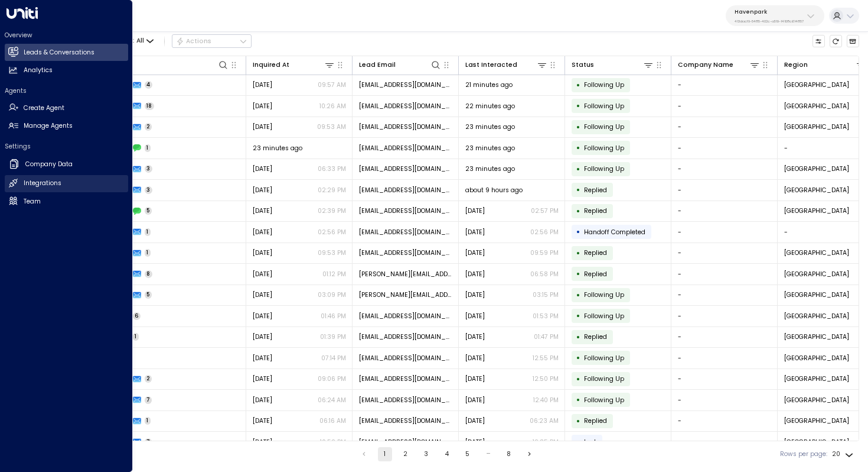  What do you see at coordinates (544, 420) in the screenshot?
I see `p: 06:23 AM` at bounding box center [544, 420].